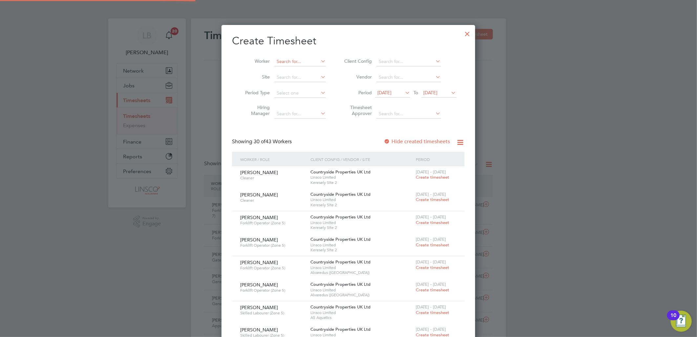 Image resolution: width=697 pixels, height=337 pixels. I want to click on h2: Create Timesheet, so click(348, 41).